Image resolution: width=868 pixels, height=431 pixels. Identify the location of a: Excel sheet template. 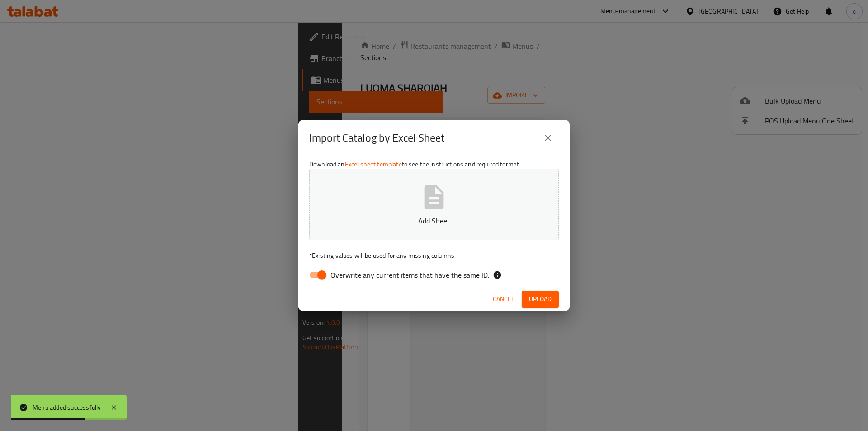
(374, 165).